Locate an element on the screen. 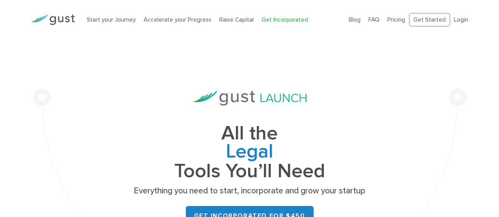 Image resolution: width=499 pixels, height=217 pixels. a: Pricing is located at coordinates (396, 20).